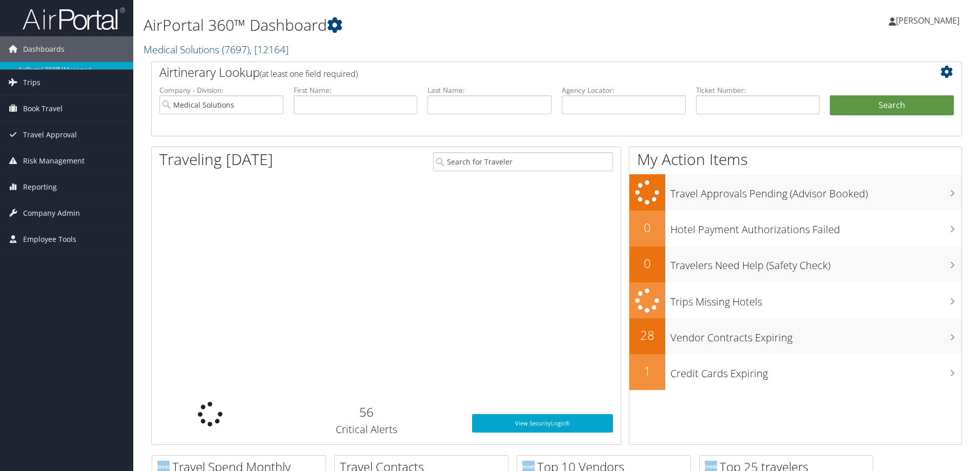 Image resolution: width=980 pixels, height=471 pixels. I want to click on a: Medical Solutions, so click(216, 49).